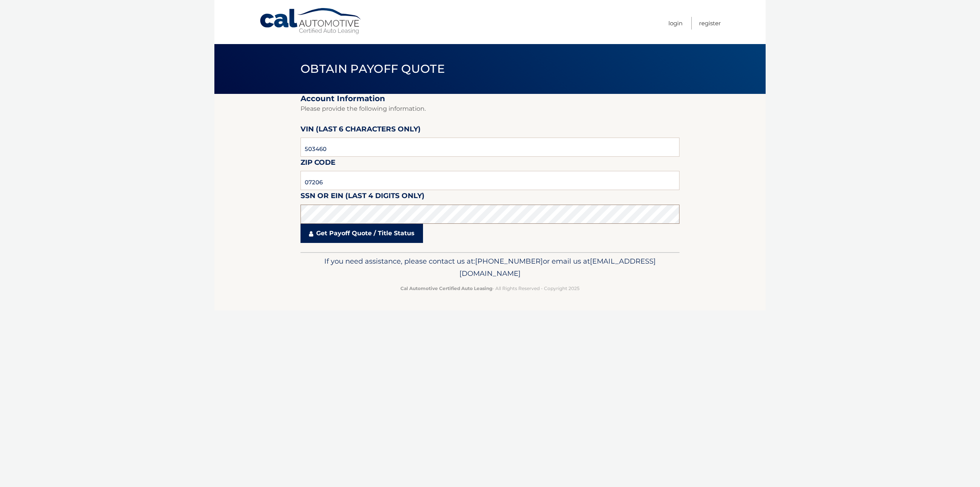 The width and height of the screenshot is (980, 487). Describe the element at coordinates (490, 109) in the screenshot. I see `p: Please provide the following information.` at that location.